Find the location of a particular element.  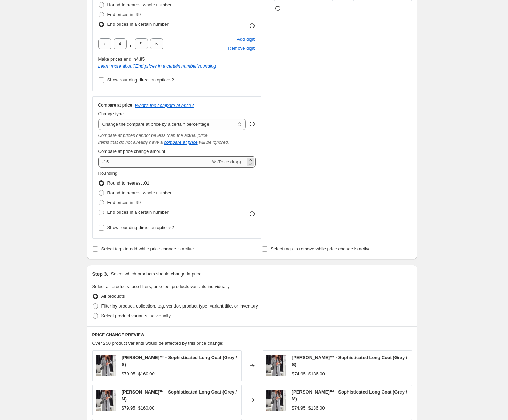

button: Add placeholder is located at coordinates (246, 39).